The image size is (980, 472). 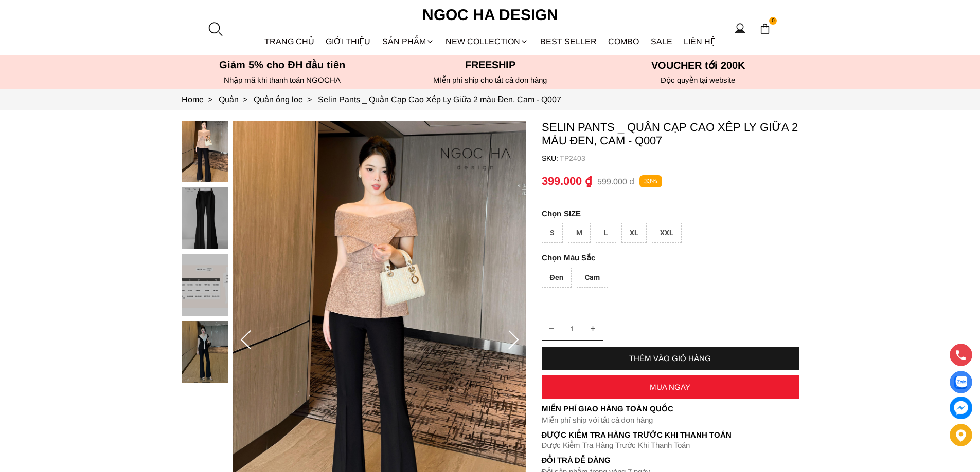 I want to click on h5: VOUCHER tới 200K, so click(x=698, y=65).